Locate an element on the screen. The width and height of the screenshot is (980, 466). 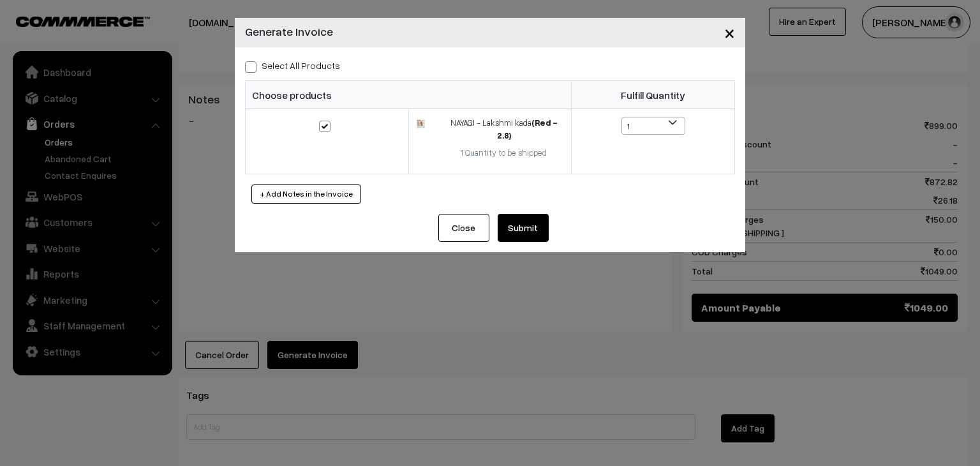
div: 1 Quantity to be shipped is located at coordinates (504, 153).